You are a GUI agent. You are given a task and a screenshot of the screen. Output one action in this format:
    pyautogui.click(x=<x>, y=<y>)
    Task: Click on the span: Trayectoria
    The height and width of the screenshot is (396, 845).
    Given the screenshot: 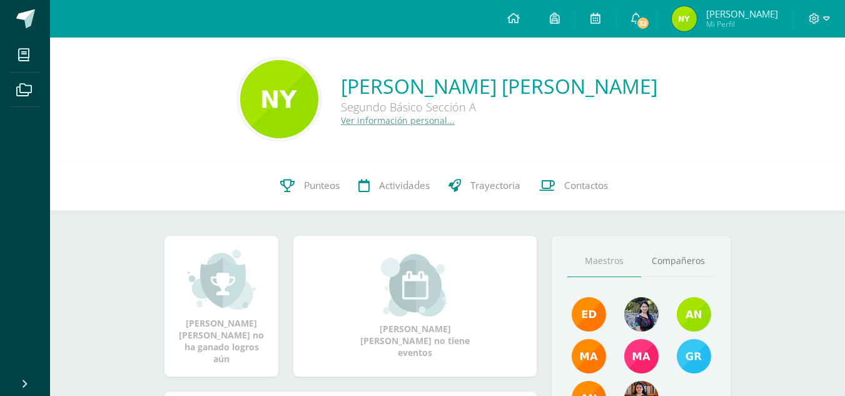 What is the action you would take?
    pyautogui.click(x=495, y=185)
    